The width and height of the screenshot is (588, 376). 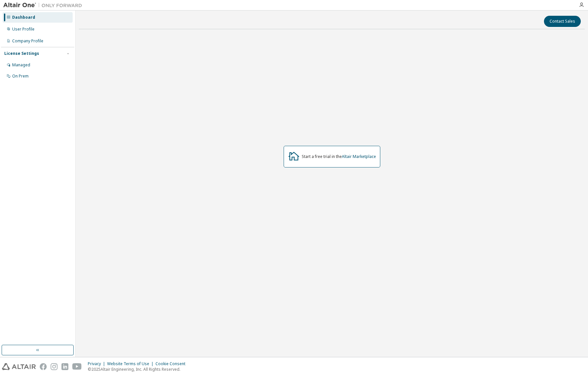 I want to click on div: Cookie Consent, so click(x=172, y=364).